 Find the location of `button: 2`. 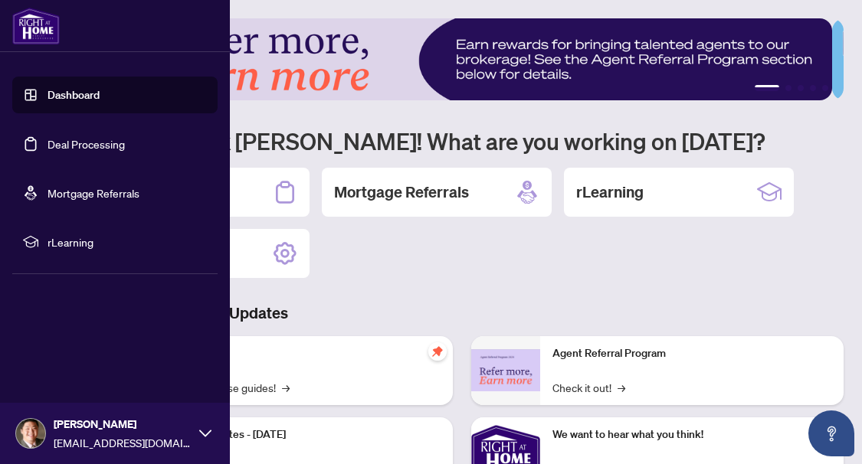

button: 2 is located at coordinates (789, 88).